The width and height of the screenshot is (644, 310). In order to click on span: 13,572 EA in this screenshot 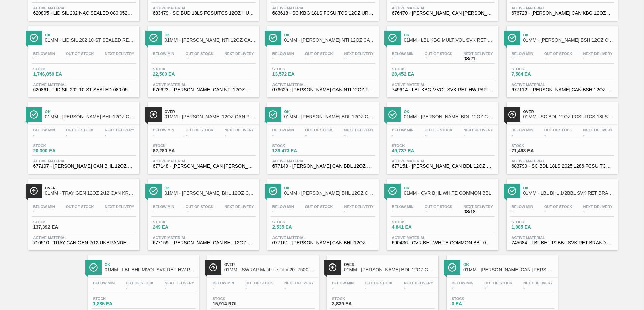, I will do `click(296, 74)`.